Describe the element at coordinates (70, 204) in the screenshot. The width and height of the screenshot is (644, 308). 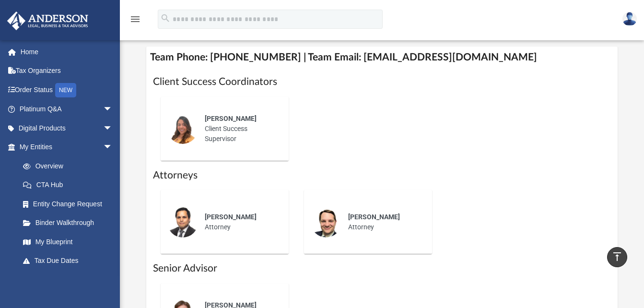
I see `a: Entity Change Request` at that location.